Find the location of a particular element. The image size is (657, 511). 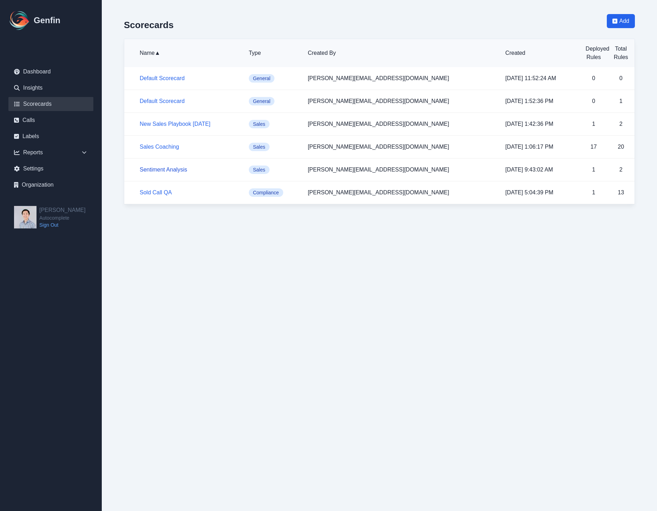

a: Sign Out is located at coordinates (63, 225).